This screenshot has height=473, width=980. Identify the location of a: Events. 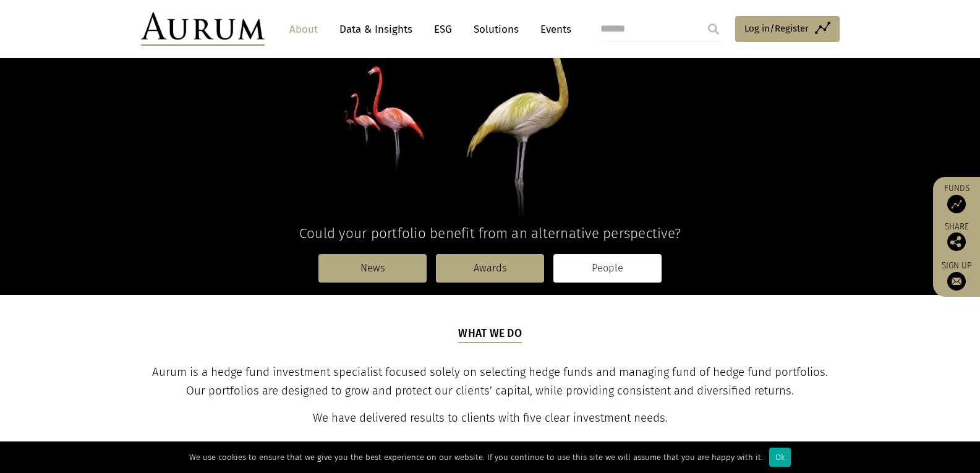
(553, 29).